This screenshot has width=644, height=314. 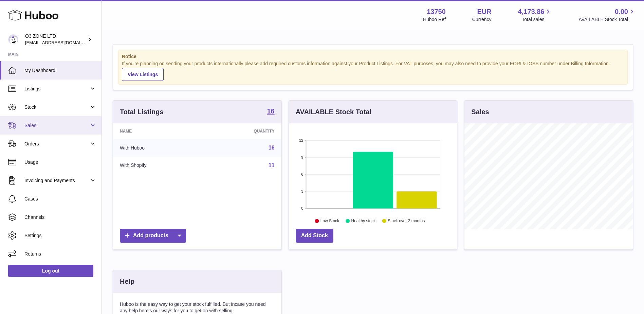 I want to click on span: Stock, so click(x=57, y=107).